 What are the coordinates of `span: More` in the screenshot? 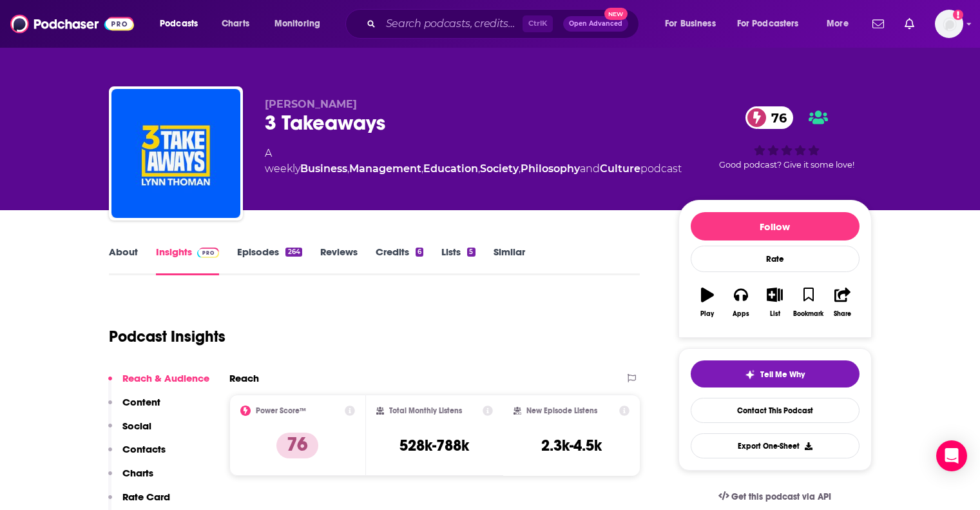 It's located at (837, 24).